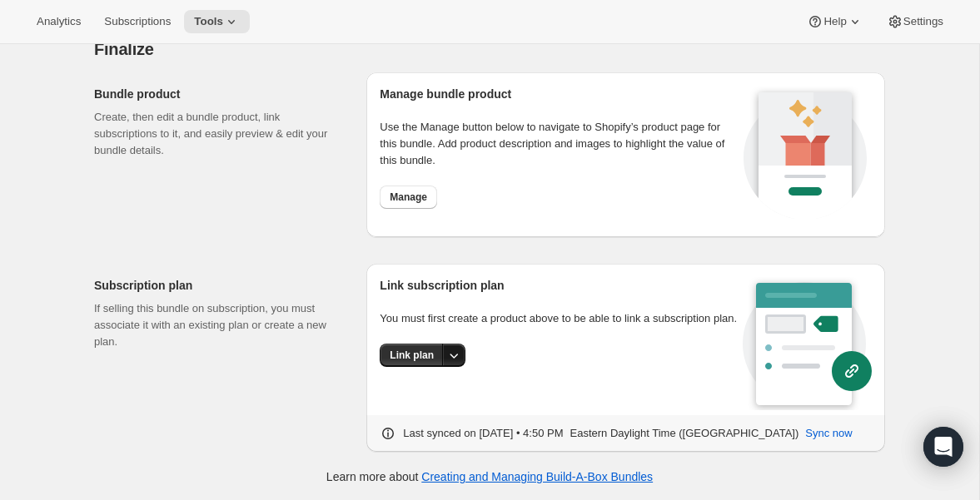 The height and width of the screenshot is (500, 980). What do you see at coordinates (490, 49) in the screenshot?
I see `h2: Finalize` at bounding box center [490, 49].